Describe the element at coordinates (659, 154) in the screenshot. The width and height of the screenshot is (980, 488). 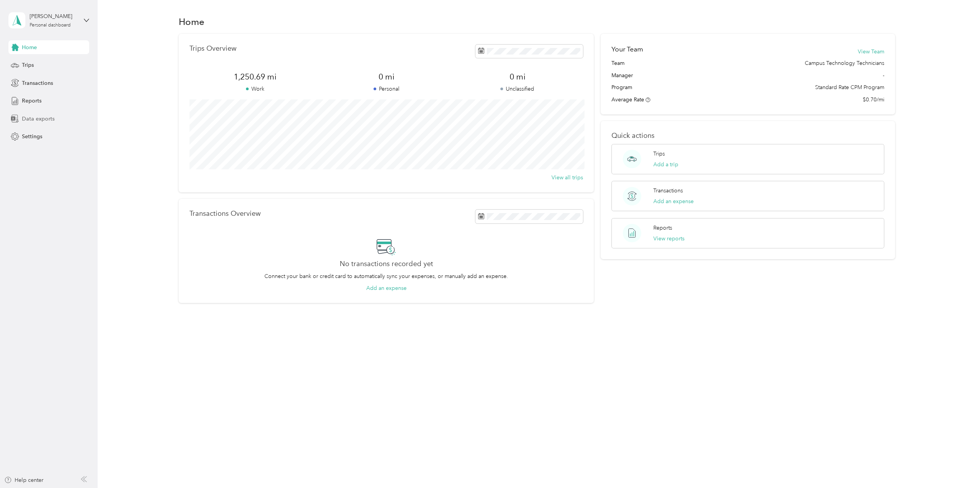
I see `p: Trips` at that location.